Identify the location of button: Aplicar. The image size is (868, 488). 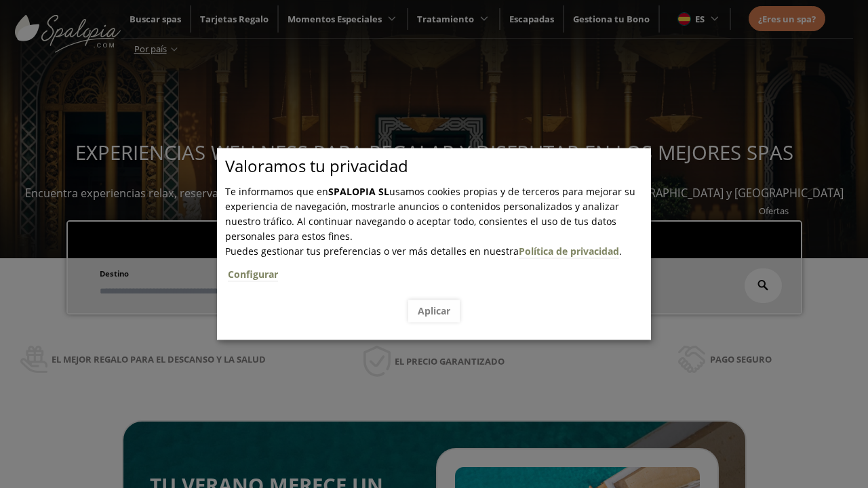
(434, 310).